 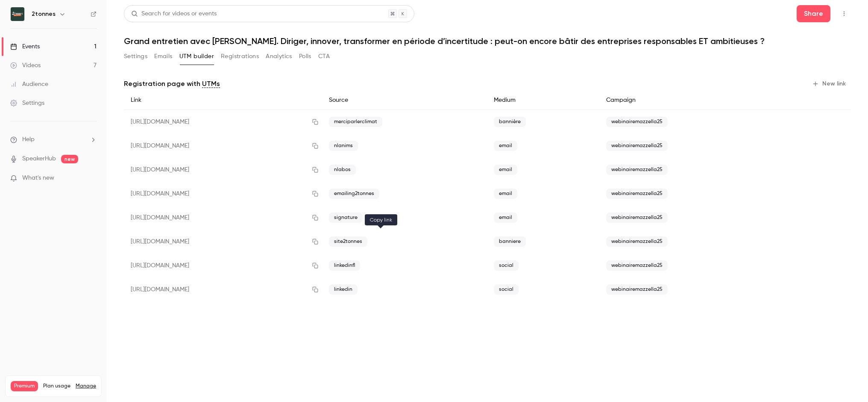 What do you see at coordinates (27, 103) in the screenshot?
I see `div: Settings` at bounding box center [27, 103].